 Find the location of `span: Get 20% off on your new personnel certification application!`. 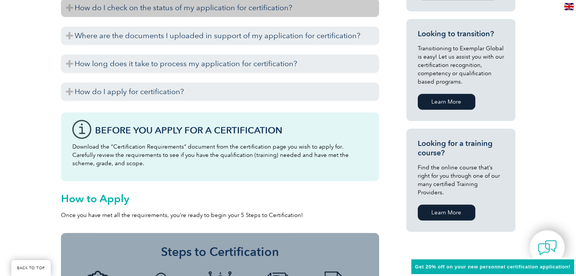

span: Get 20% off on your new personnel certification application! is located at coordinates (492, 267).